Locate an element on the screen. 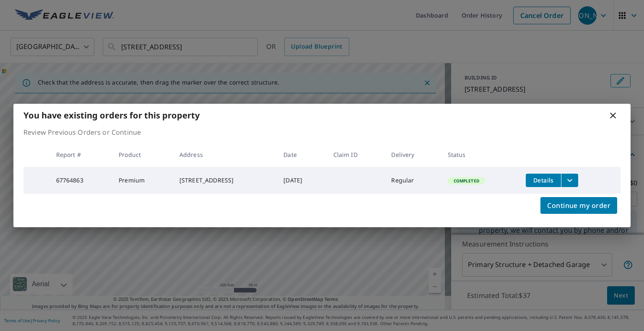 This screenshot has height=331, width=644. button: Continue my order is located at coordinates (578, 206).